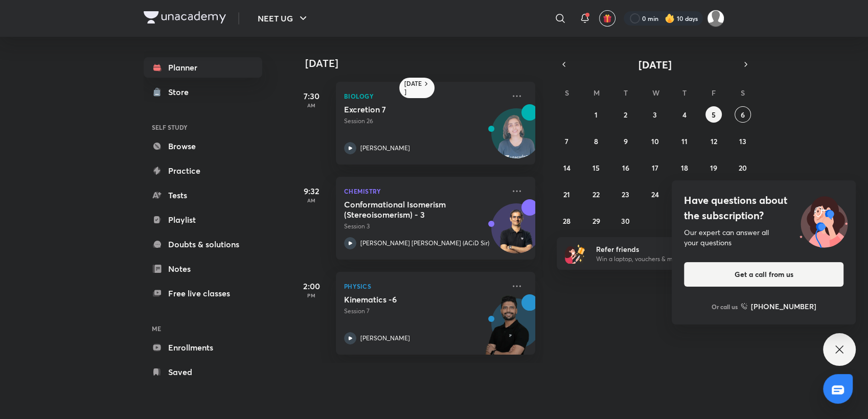 The height and width of the screenshot is (419, 868). Describe the element at coordinates (596, 167) in the screenshot. I see `abbr: September 15, 2025` at that location.